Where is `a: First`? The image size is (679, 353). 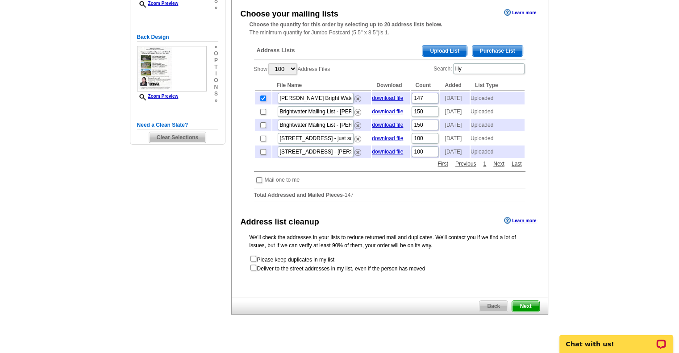
a: First is located at coordinates (443, 164).